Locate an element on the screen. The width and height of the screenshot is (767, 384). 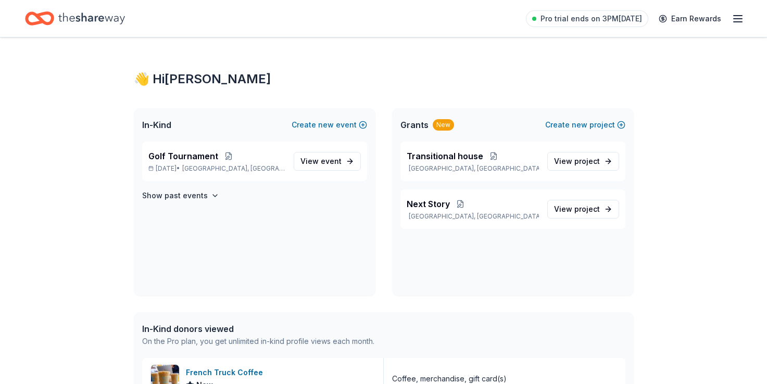
span: event is located at coordinates (331, 161).